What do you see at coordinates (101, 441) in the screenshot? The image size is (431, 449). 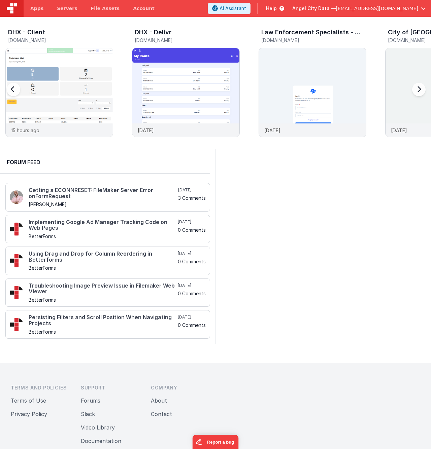 I see `button: Documentation` at bounding box center [101, 441].